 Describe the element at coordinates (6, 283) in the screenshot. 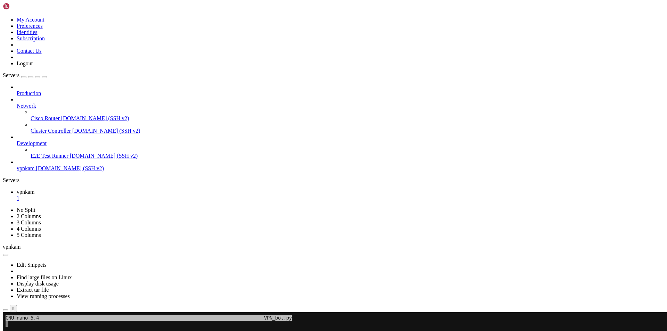

I see `span: ^X` at that location.